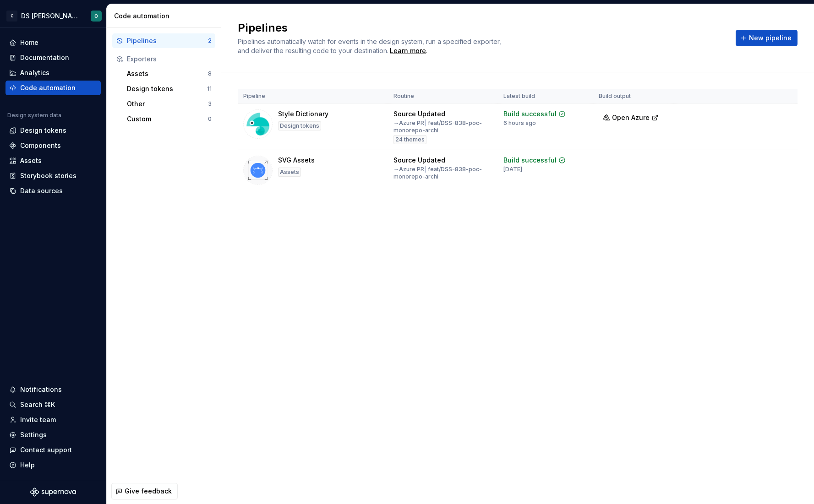 The width and height of the screenshot is (814, 504). What do you see at coordinates (169, 89) in the screenshot?
I see `a: Design tokens11` at bounding box center [169, 89].